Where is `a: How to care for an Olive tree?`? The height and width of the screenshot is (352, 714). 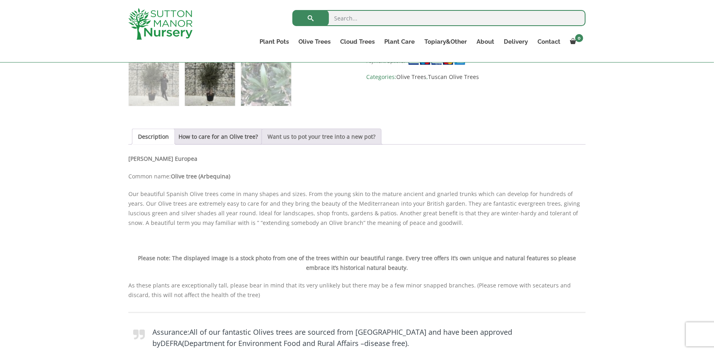 a: How to care for an Olive tree? is located at coordinates (218, 137).